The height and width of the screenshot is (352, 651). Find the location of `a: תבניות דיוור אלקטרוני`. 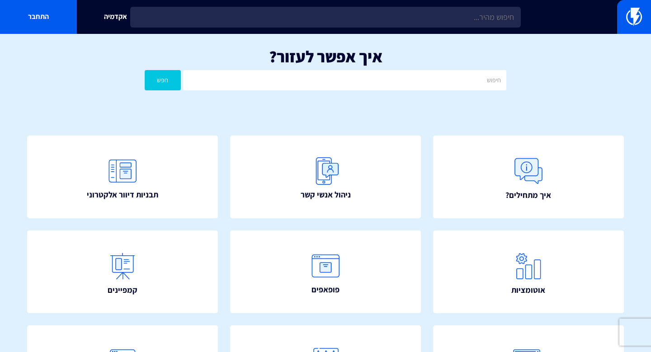

a: תבניות דיוור אלקטרוני is located at coordinates (122, 177).